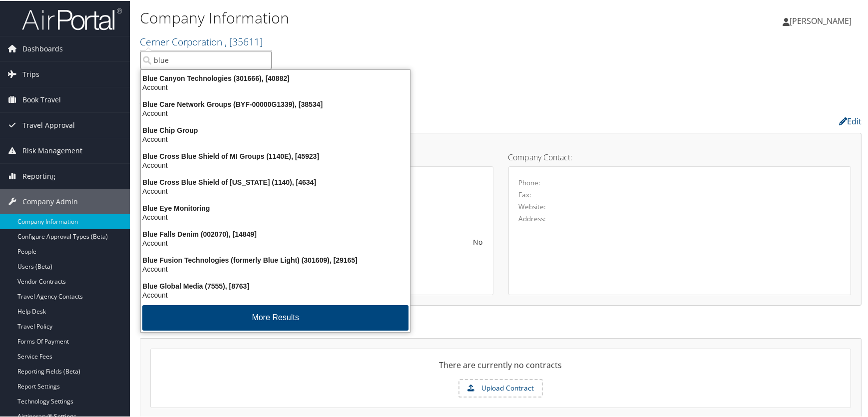  What do you see at coordinates (679, 157) in the screenshot?
I see `h4: Company Contact:` at bounding box center [679, 157].